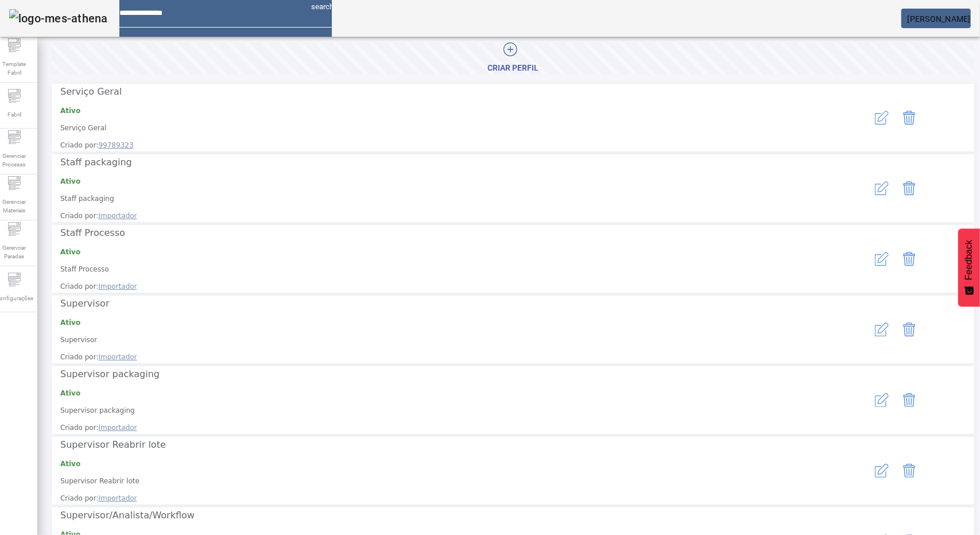 Image resolution: width=980 pixels, height=535 pixels. I want to click on span: 99789323, so click(116, 145).